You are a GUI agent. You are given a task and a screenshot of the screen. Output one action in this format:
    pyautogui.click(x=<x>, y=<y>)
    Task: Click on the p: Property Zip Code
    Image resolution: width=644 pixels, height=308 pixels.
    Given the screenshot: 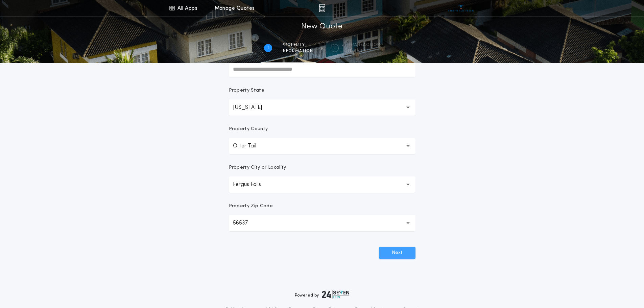 What is the action you would take?
    pyautogui.click(x=251, y=206)
    